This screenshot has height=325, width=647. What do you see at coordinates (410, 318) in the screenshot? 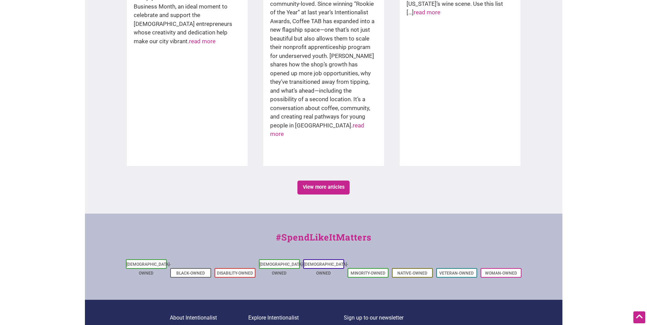
I see `p: Sign up to our newsletter` at bounding box center [410, 318].